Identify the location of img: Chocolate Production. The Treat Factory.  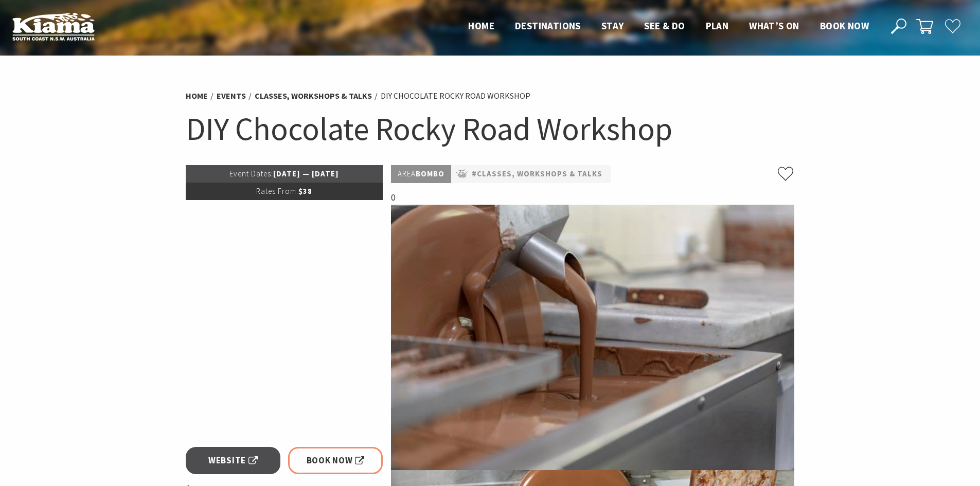
(593, 338).